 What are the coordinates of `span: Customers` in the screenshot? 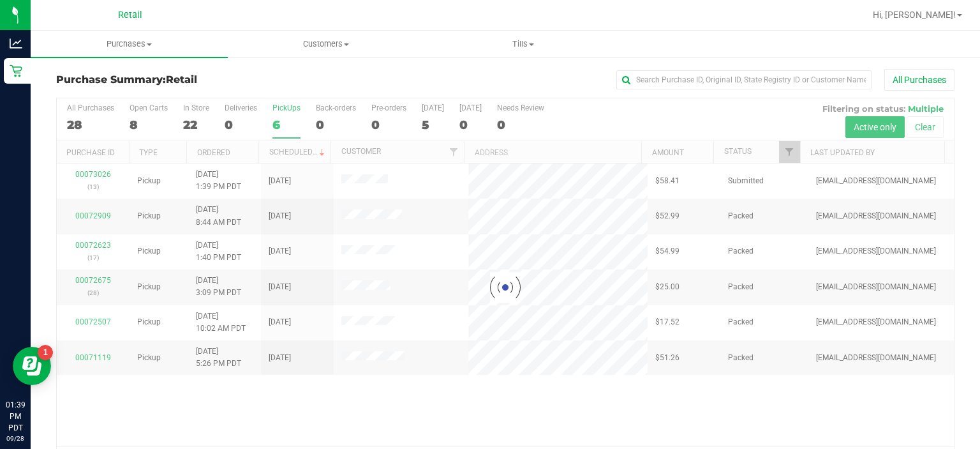 It's located at (326, 44).